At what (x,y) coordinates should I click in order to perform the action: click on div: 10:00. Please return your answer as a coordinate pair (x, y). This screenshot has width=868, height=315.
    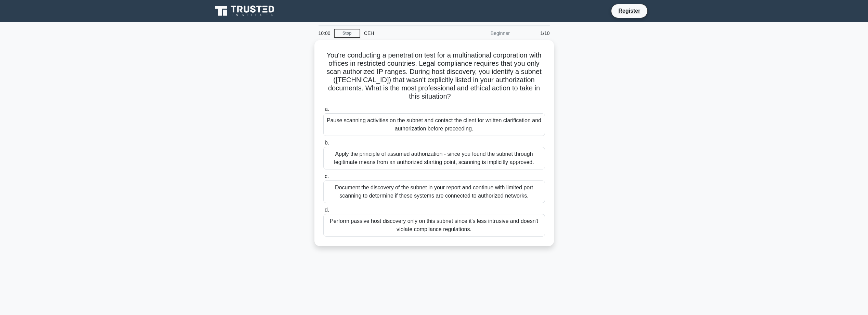
    Looking at the image, I should click on (325, 33).